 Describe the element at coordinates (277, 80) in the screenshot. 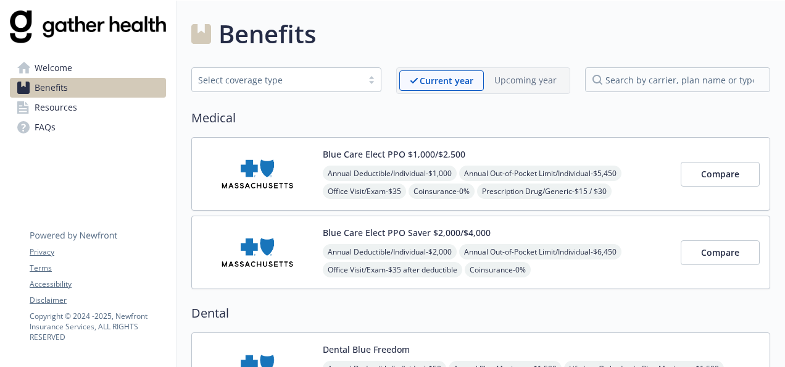

I see `div: Select coverage type` at that location.